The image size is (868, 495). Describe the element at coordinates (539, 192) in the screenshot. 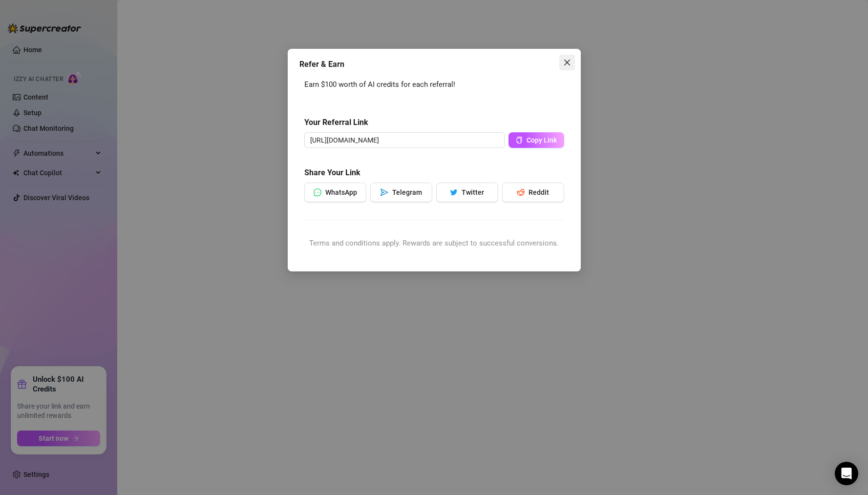

I see `span: Reddit` at that location.